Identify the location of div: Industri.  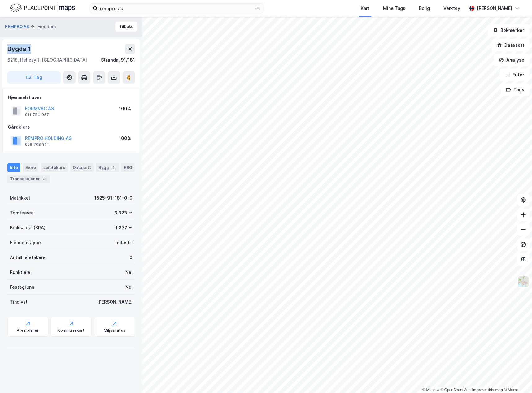
(124, 243).